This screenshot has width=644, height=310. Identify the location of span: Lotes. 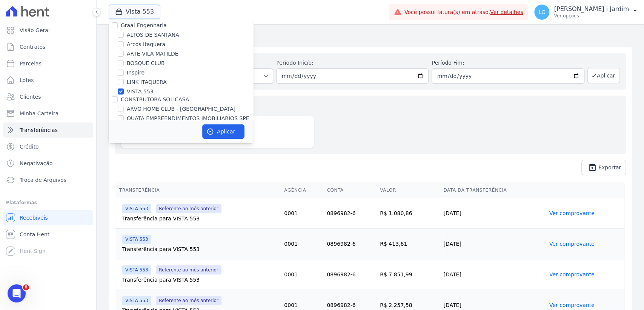
(27, 80).